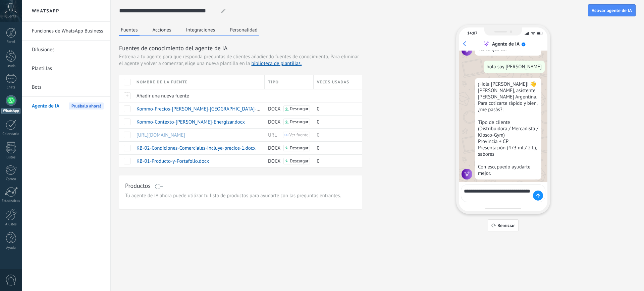 The height and width of the screenshot is (291, 644). Describe the element at coordinates (11, 248) in the screenshot. I see `div: Ayuda` at that location.